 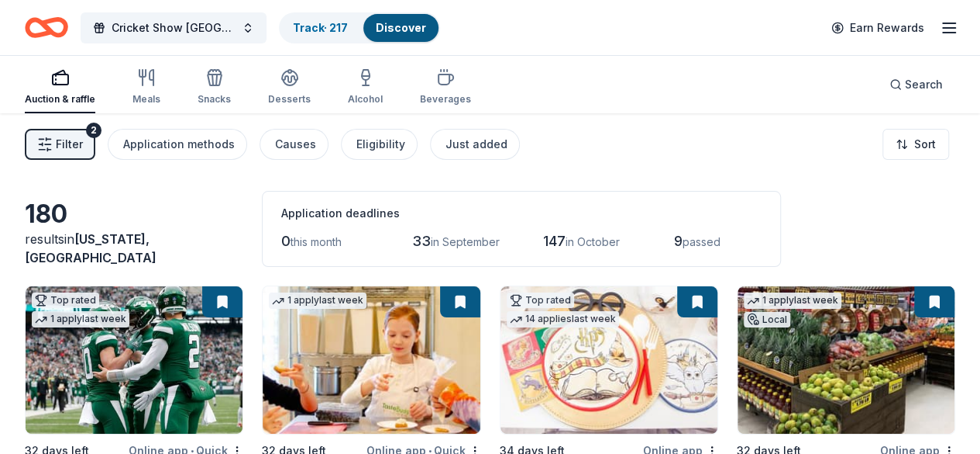 I want to click on span: 147, so click(x=553, y=240).